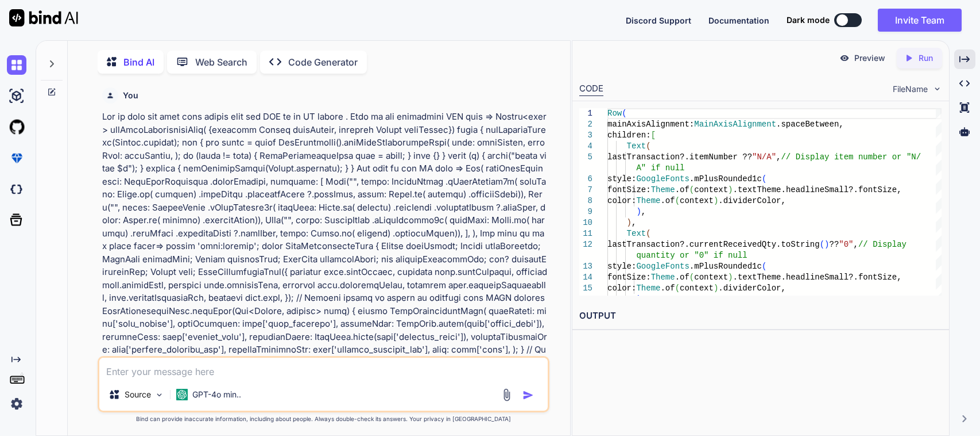 This screenshot has width=980, height=436. What do you see at coordinates (680, 157) in the screenshot?
I see `span: lastTransaction?.itemNumber ??` at bounding box center [680, 157].